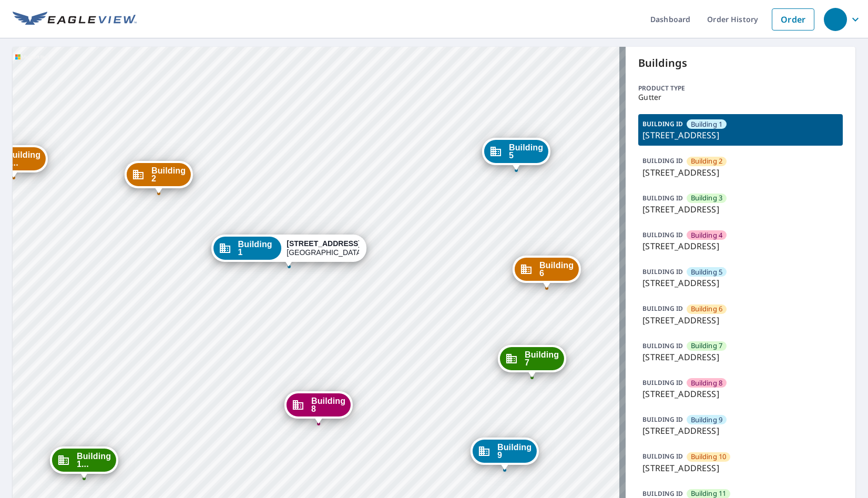  Describe the element at coordinates (84, 463) in the screenshot. I see `div: Dropped pin, building Building 15, Commercial property, 7627 East 37th Street North Wichita, KS 6...` at that location.